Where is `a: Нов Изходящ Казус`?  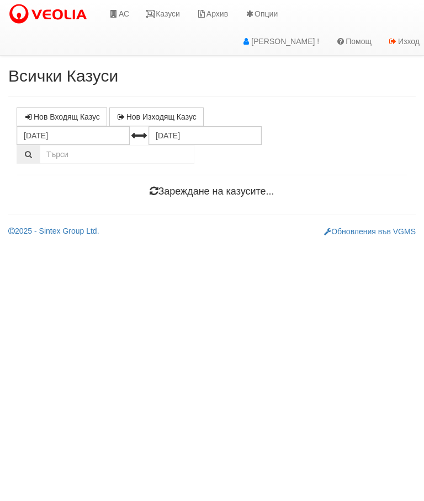
a: Нов Изходящ Казус is located at coordinates (156, 117).